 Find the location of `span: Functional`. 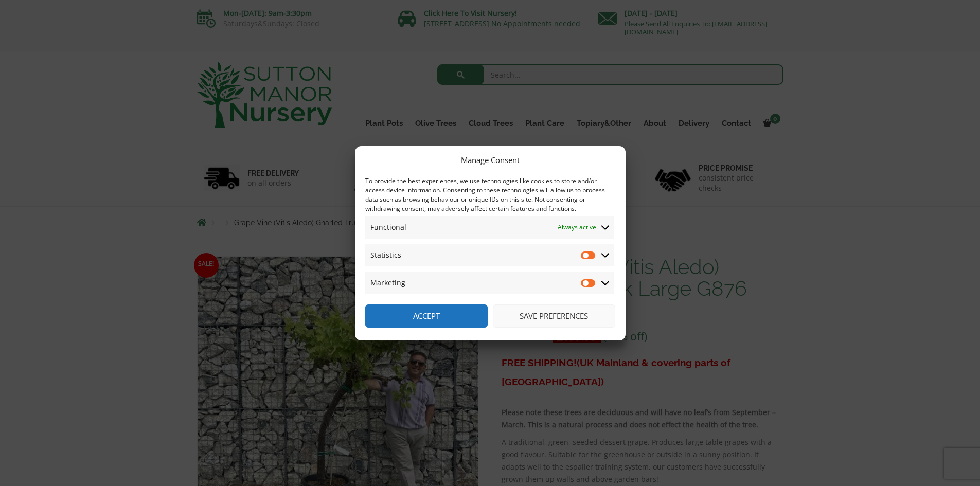

span: Functional is located at coordinates (388, 228).